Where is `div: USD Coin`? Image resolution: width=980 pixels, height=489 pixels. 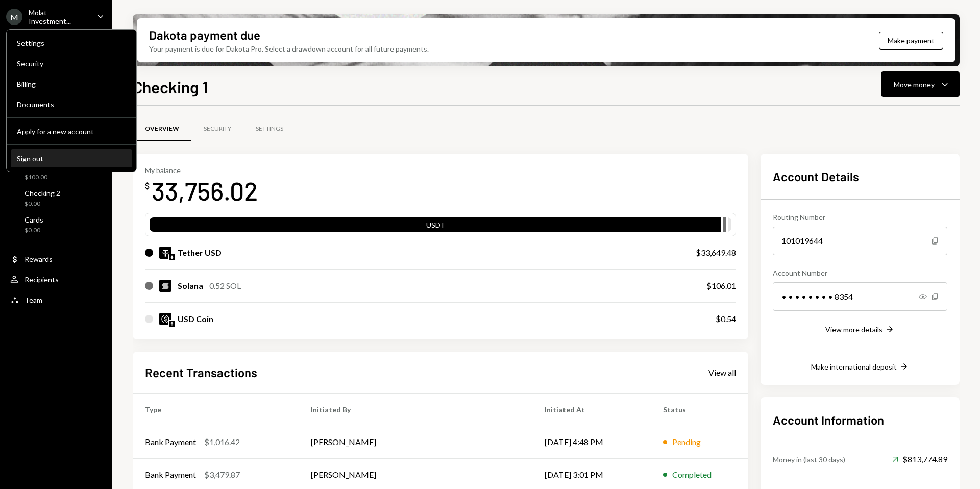
div: USD Coin is located at coordinates (196, 319).